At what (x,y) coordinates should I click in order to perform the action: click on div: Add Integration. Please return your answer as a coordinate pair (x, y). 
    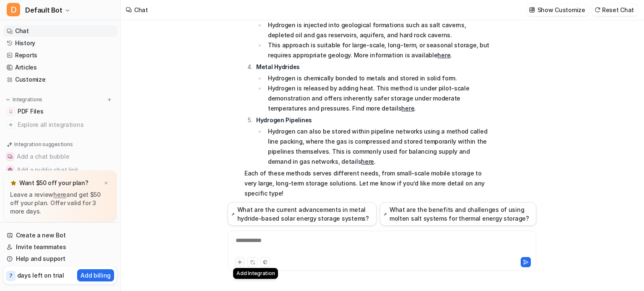
    Looking at the image, I should click on (255, 273).